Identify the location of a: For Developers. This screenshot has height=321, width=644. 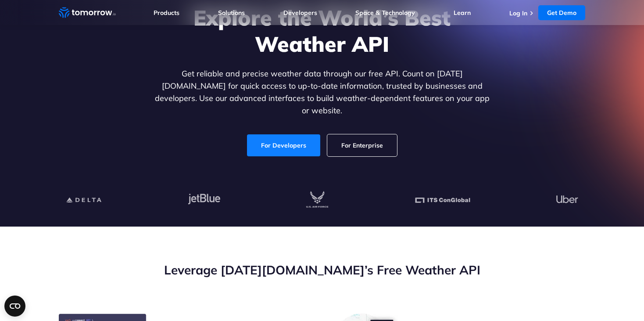
(283, 145).